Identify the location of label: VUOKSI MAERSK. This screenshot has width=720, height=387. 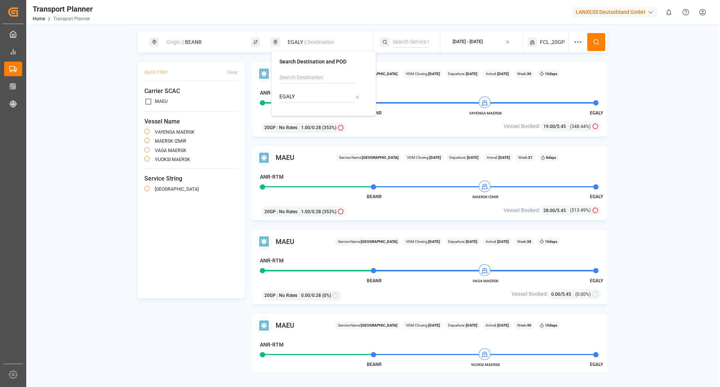
(172, 159).